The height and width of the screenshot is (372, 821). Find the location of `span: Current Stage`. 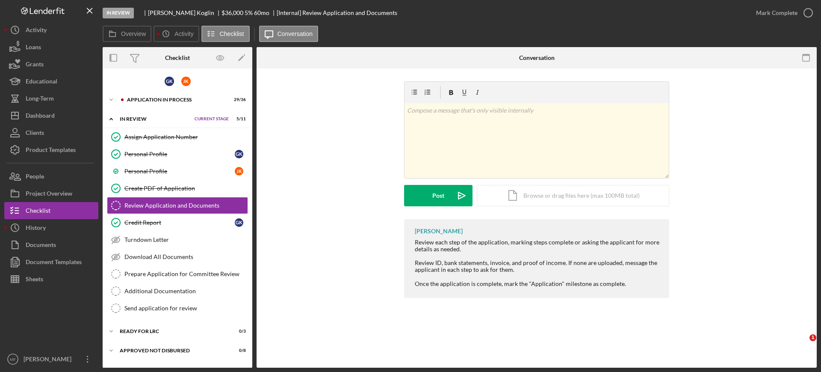

span: Current Stage is located at coordinates (212, 119).